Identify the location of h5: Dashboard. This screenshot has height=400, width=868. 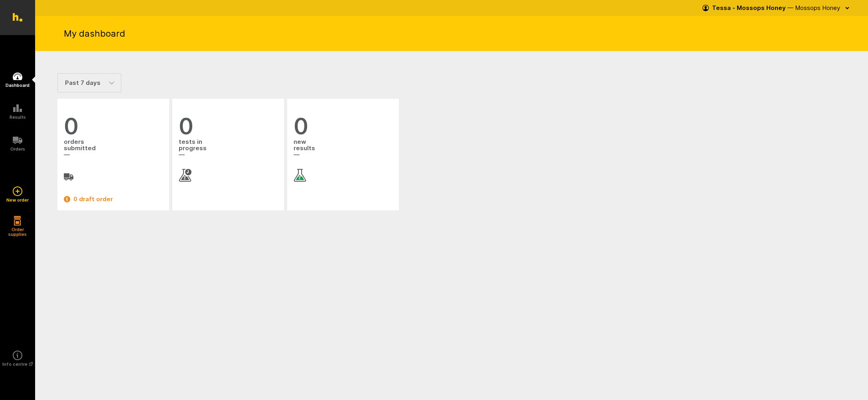
(18, 85).